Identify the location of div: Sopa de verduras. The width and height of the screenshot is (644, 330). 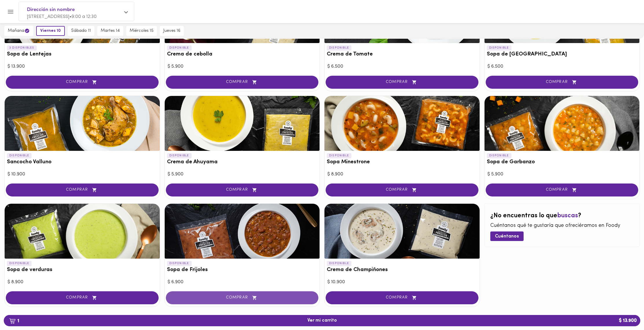
(82, 231).